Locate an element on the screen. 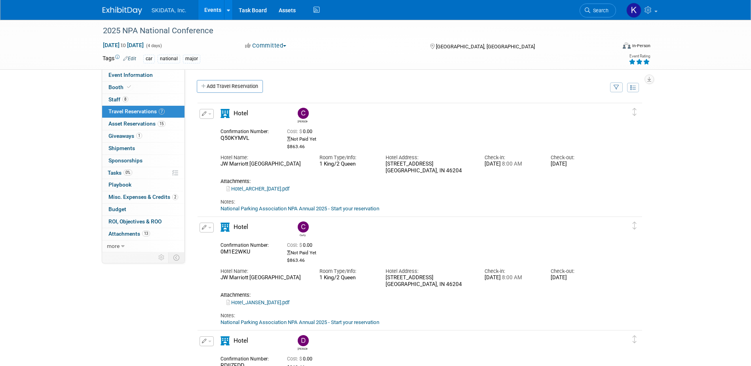  span: 1 is located at coordinates (139, 135).